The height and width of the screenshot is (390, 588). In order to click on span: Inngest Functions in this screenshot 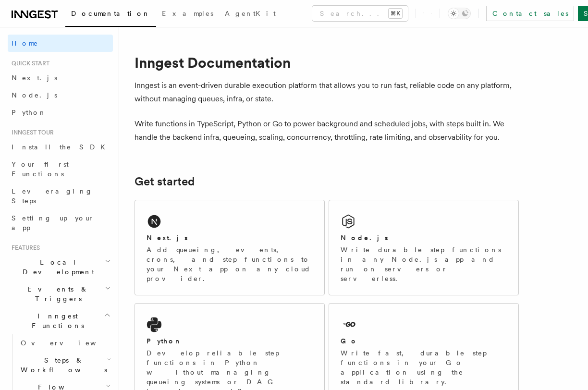, I will do `click(56, 321)`.